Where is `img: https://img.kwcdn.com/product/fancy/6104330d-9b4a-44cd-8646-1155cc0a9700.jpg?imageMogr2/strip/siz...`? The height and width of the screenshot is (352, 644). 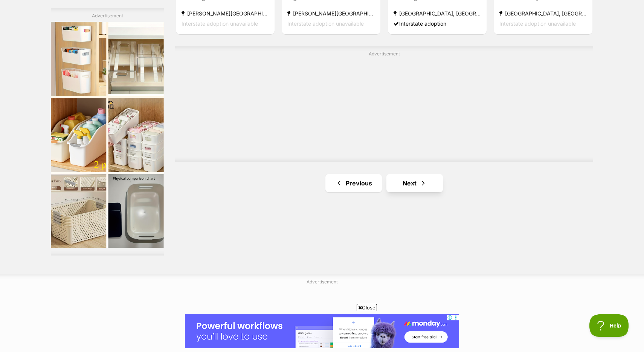 img: https://img.kwcdn.com/product/fancy/6104330d-9b4a-44cd-8646-1155cc0a9700.jpg?imageMogr2/strip/siz... is located at coordinates (85, 189).